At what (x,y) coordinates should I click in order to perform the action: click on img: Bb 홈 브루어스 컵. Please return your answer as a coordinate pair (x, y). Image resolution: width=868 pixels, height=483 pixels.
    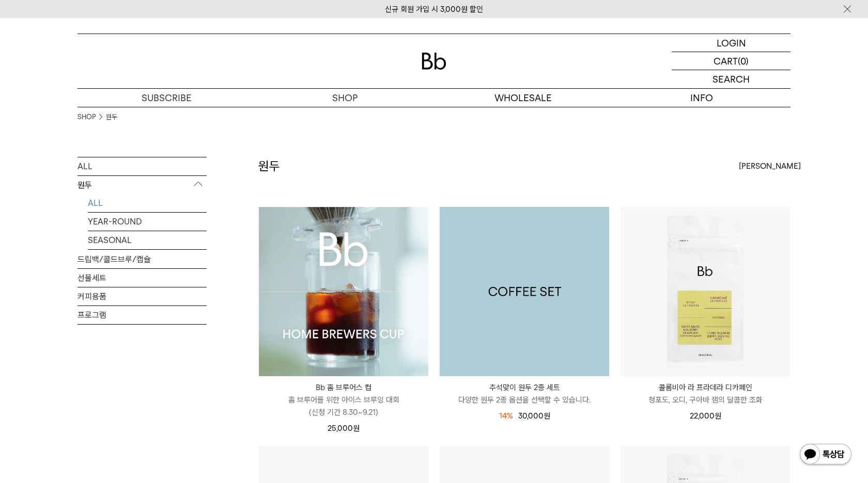
    Looking at the image, I should click on (344, 292).